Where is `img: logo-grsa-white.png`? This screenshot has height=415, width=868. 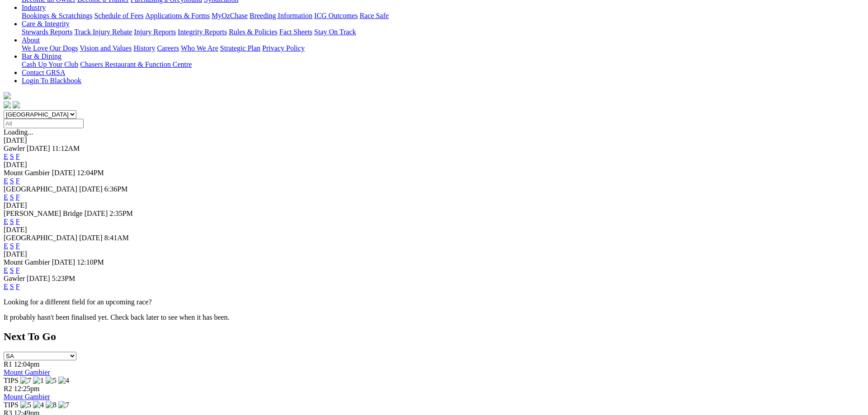
img: logo-grsa-white.png is located at coordinates (7, 96).